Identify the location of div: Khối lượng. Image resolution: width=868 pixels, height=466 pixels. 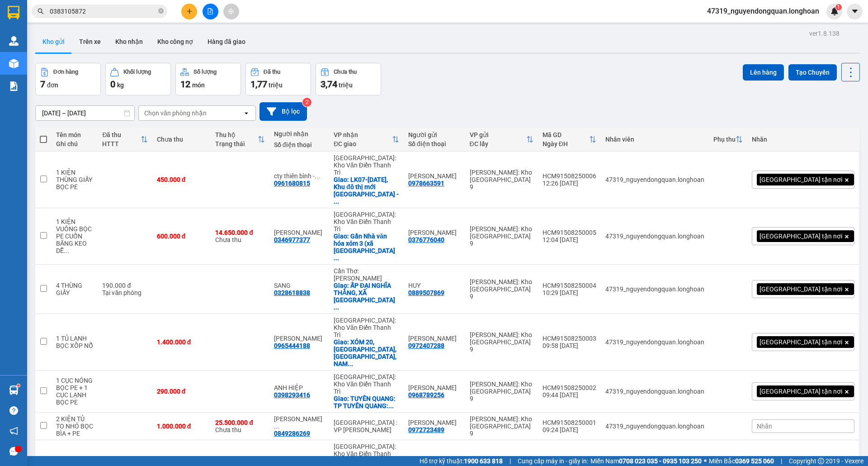
(137, 72).